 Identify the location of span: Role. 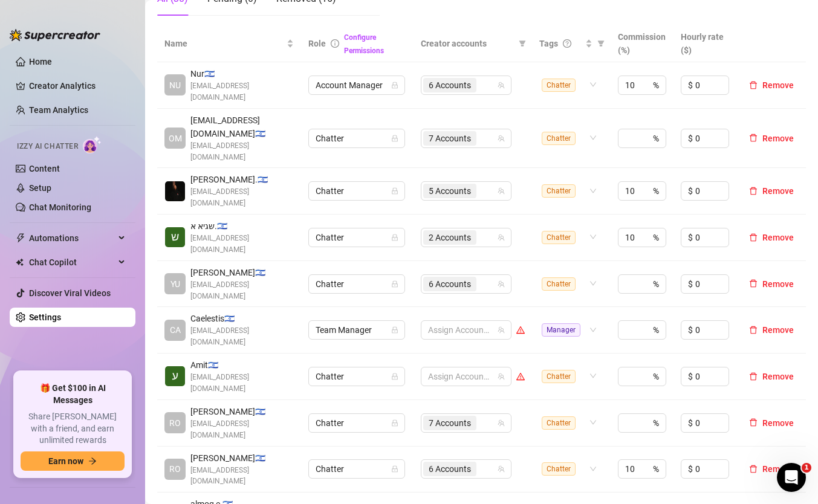
(317, 43).